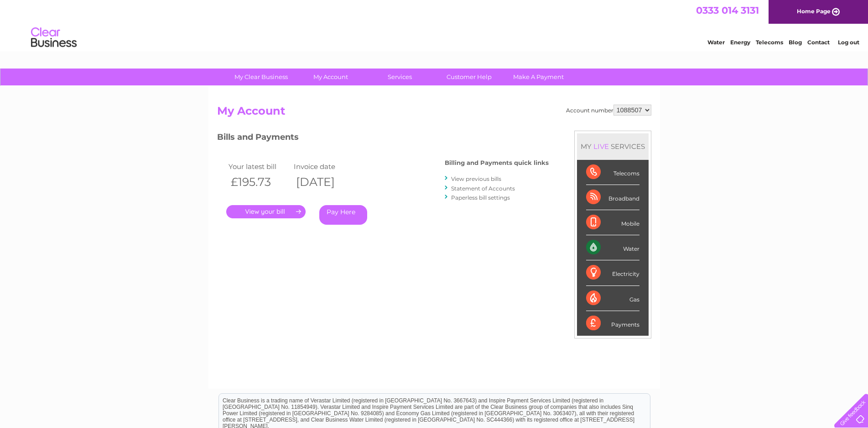 The image size is (868, 428). What do you see at coordinates (716, 42) in the screenshot?
I see `a: Water` at bounding box center [716, 42].